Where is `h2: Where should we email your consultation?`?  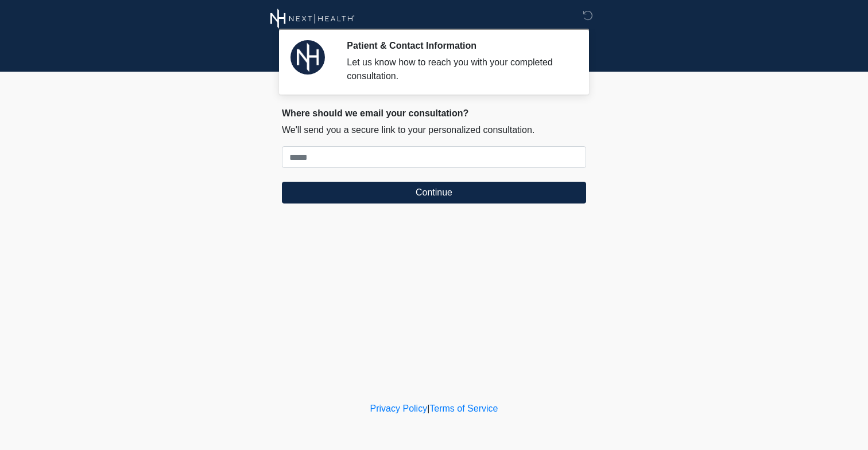 h2: Where should we email your consultation? is located at coordinates (434, 113).